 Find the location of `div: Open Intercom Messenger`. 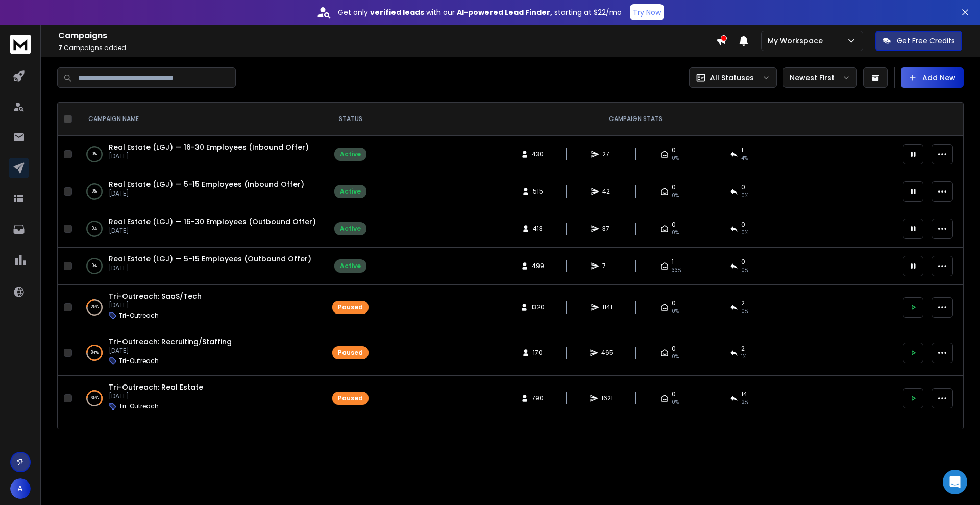

div: Open Intercom Messenger is located at coordinates (956, 482).